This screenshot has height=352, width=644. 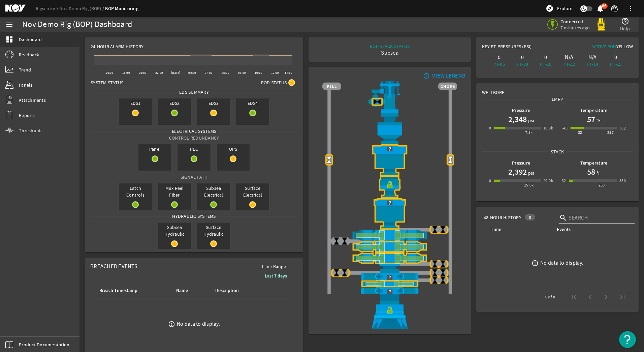 I want to click on span: EDS SUMMARY, so click(x=194, y=92).